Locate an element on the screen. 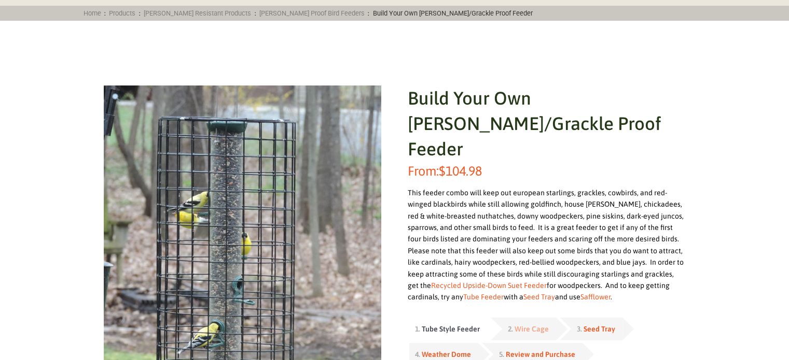  a: Safflower is located at coordinates (595, 297).